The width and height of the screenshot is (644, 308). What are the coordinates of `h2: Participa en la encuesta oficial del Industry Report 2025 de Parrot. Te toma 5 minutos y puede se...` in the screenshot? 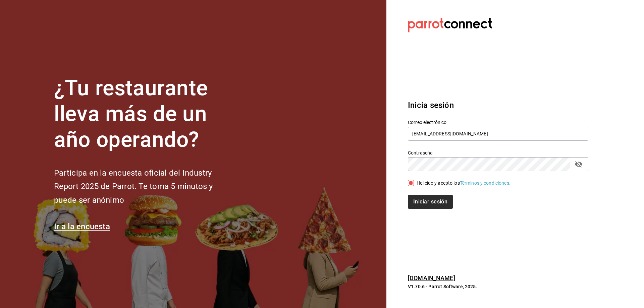 It's located at (144, 187).